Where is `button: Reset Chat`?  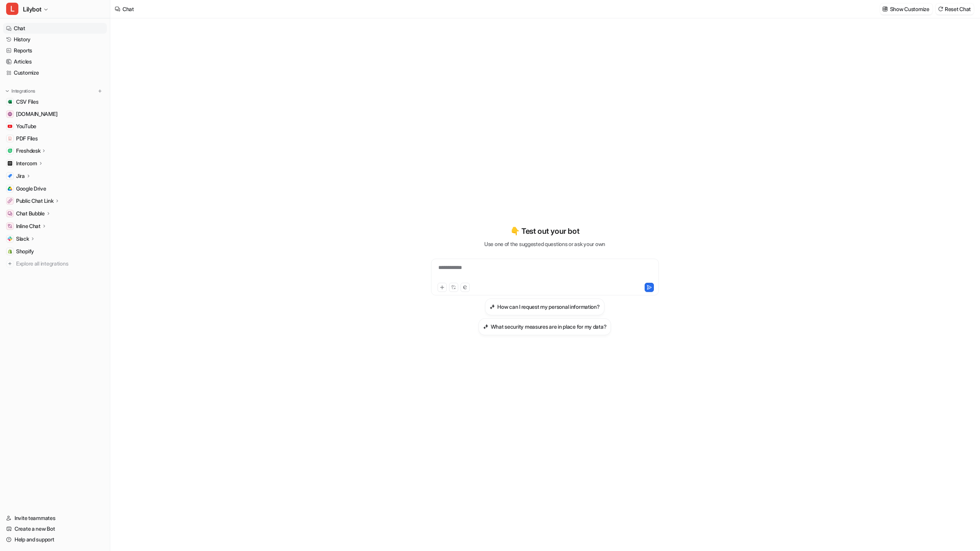 button: Reset Chat is located at coordinates (955, 9).